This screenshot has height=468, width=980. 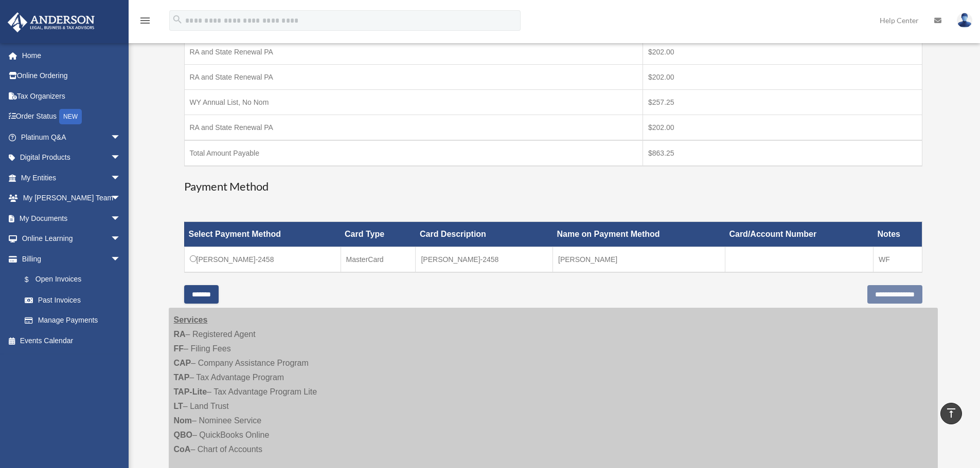 What do you see at coordinates (71, 340) in the screenshot?
I see `a: Events Calendar` at bounding box center [71, 340].